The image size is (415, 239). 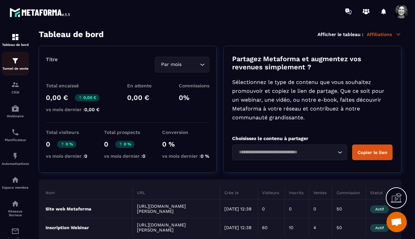 I want to click on a: automationsautomationsEspace membre, so click(x=15, y=183).